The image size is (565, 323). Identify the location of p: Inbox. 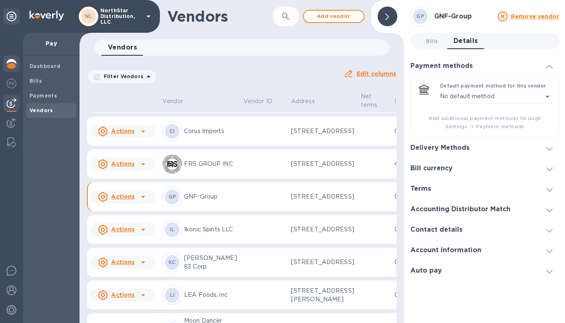
(402, 101).